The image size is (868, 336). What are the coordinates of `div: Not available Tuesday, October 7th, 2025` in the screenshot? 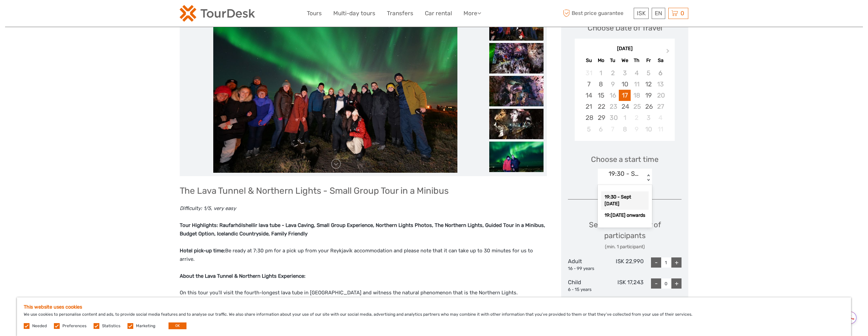 It's located at (613, 129).